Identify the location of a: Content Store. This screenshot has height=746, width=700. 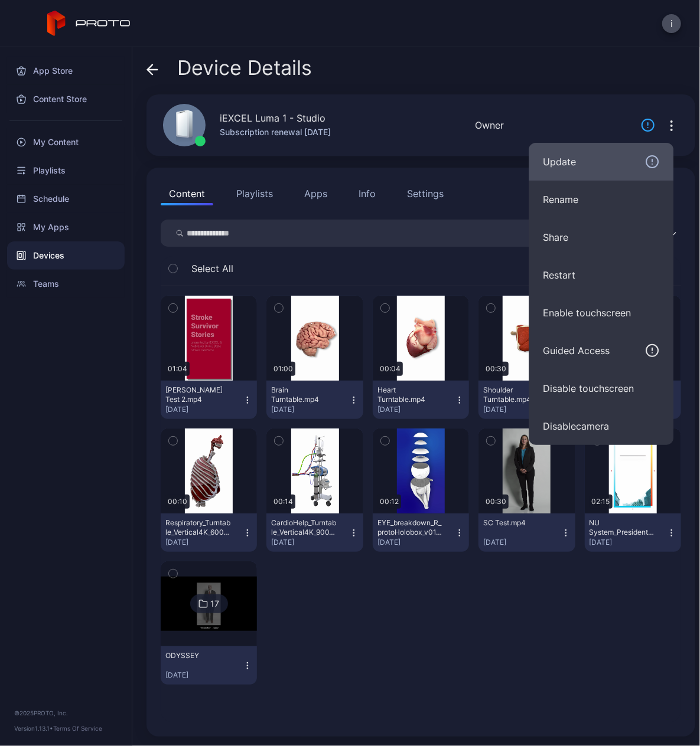
(66, 99).